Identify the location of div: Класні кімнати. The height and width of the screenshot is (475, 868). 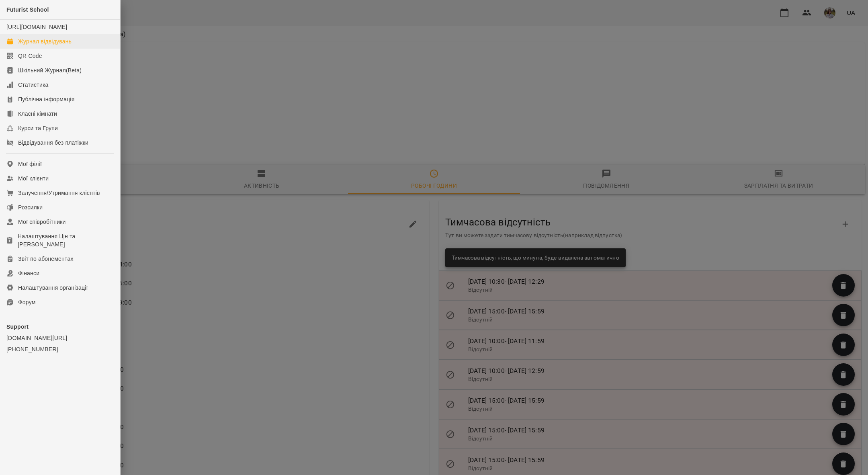
(38, 113).